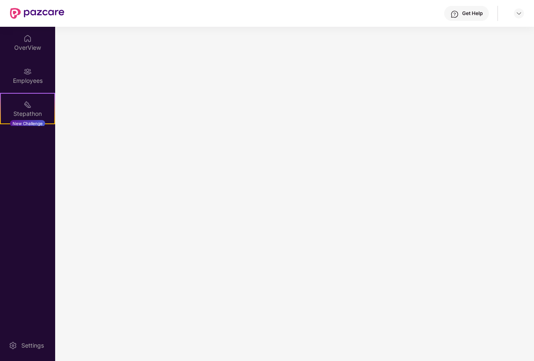 The height and width of the screenshot is (361, 534). Describe the element at coordinates (37, 13) in the screenshot. I see `img: New Pazcare Logo` at that location.